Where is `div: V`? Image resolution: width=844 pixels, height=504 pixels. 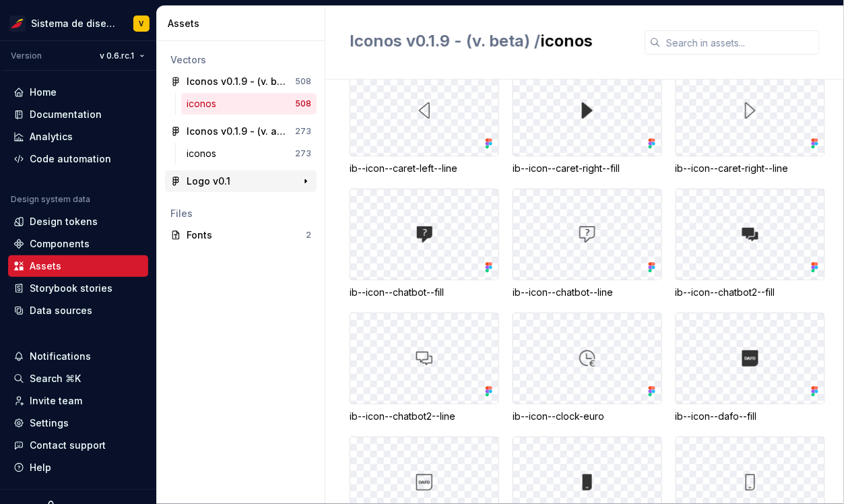 div: V is located at coordinates (141, 23).